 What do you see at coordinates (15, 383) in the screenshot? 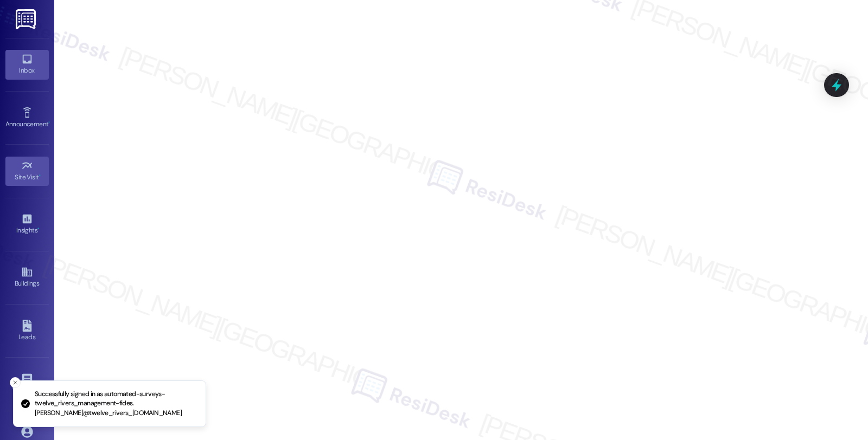
I see `button: Close toast` at bounding box center [15, 383].